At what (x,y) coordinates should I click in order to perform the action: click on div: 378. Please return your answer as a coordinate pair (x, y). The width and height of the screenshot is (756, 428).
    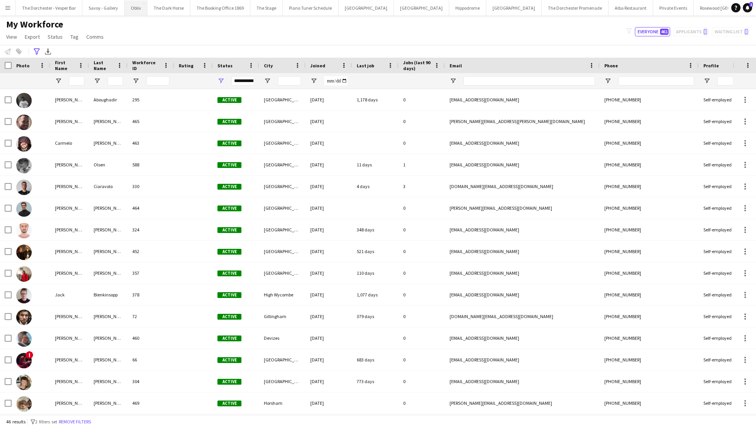
    Looking at the image, I should click on (151, 295).